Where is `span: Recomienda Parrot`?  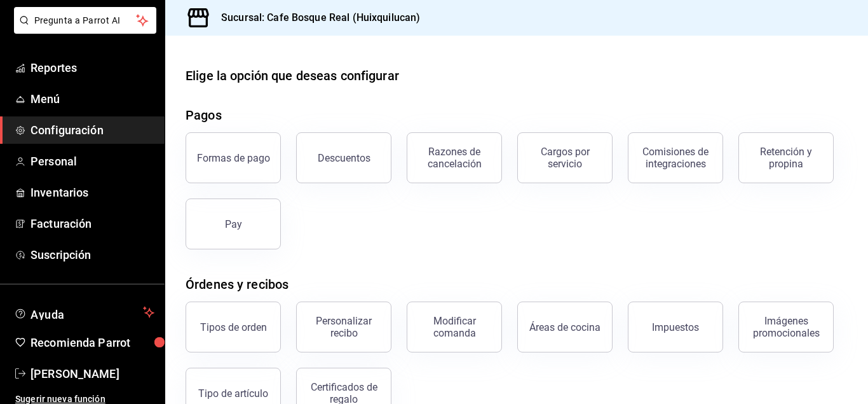
span: Recomienda Parrot is located at coordinates (92, 342).